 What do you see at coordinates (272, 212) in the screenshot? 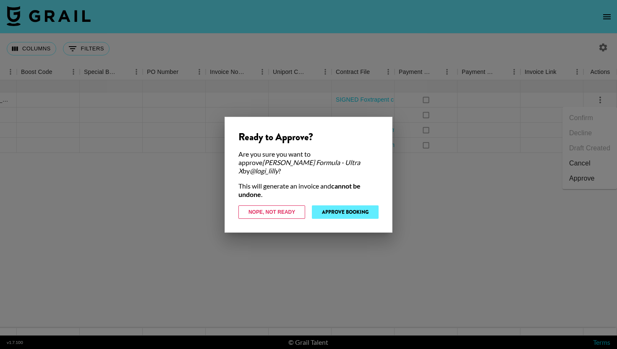
I see `button: Nope, Not Ready` at bounding box center [272, 212].